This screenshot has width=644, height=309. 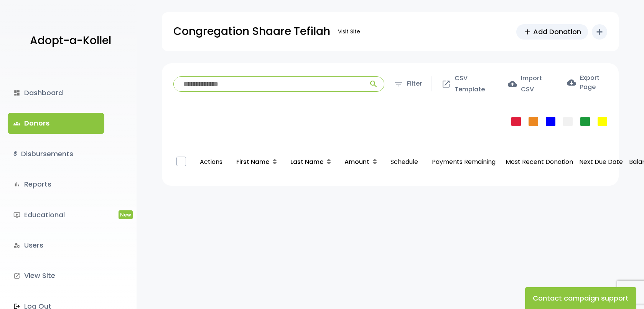 I want to click on button: Contact campaign support, so click(x=581, y=298).